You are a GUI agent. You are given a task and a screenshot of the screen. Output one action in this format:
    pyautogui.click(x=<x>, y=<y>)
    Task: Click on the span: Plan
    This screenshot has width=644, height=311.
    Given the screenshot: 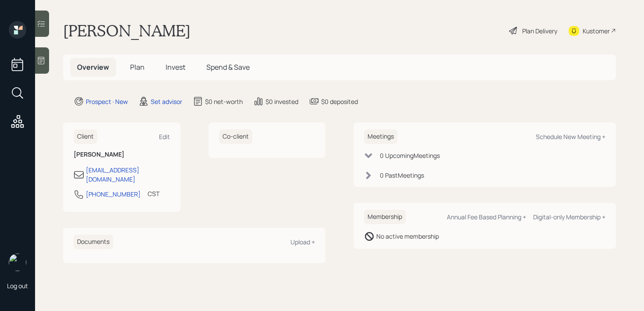 What is the action you would take?
    pyautogui.click(x=137, y=67)
    